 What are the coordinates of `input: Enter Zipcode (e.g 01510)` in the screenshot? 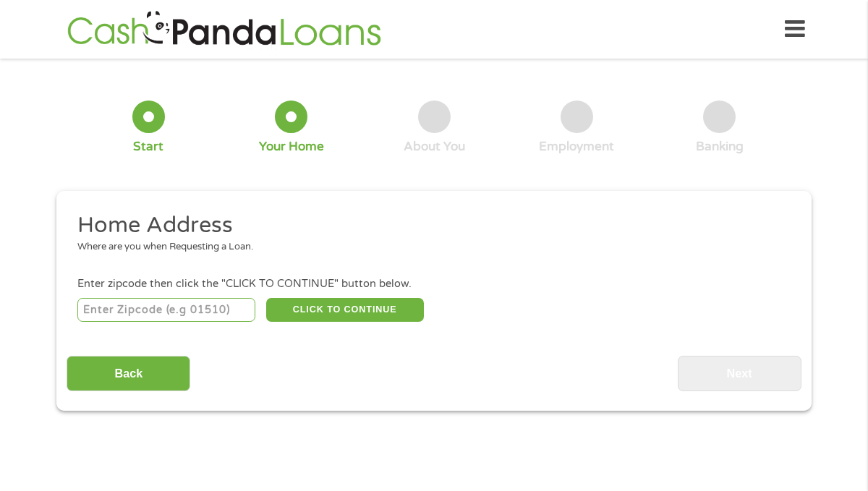 It's located at (166, 310).